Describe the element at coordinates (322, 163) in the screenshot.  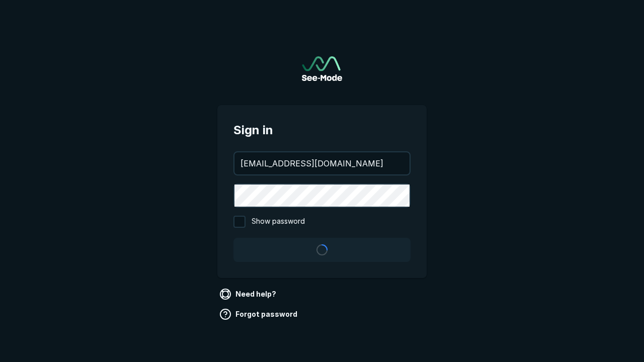
I see `input: your@email.com` at that location.